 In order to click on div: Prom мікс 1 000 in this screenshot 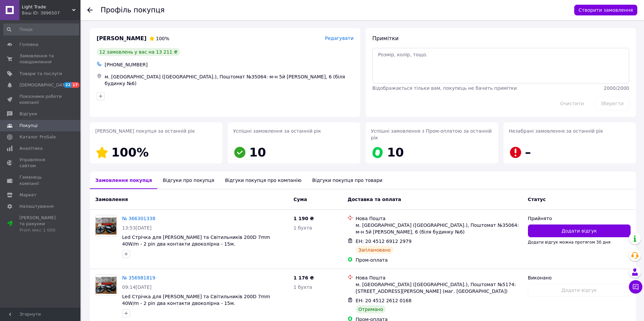, I will do `click(41, 230)`.